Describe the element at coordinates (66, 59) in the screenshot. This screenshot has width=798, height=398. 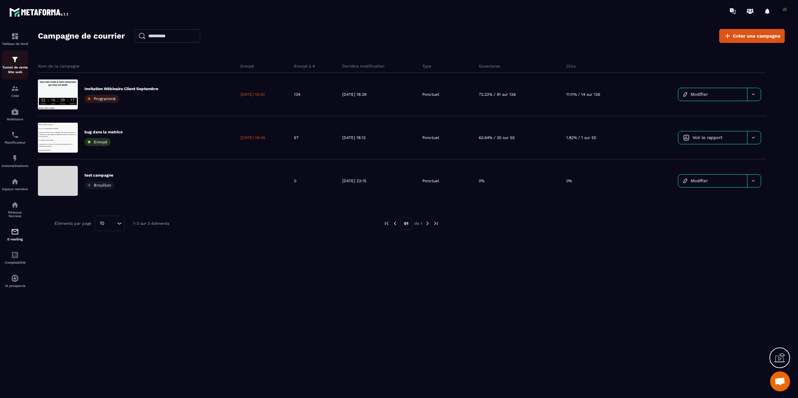
I see `p: La solution a été résolu.` at that location.